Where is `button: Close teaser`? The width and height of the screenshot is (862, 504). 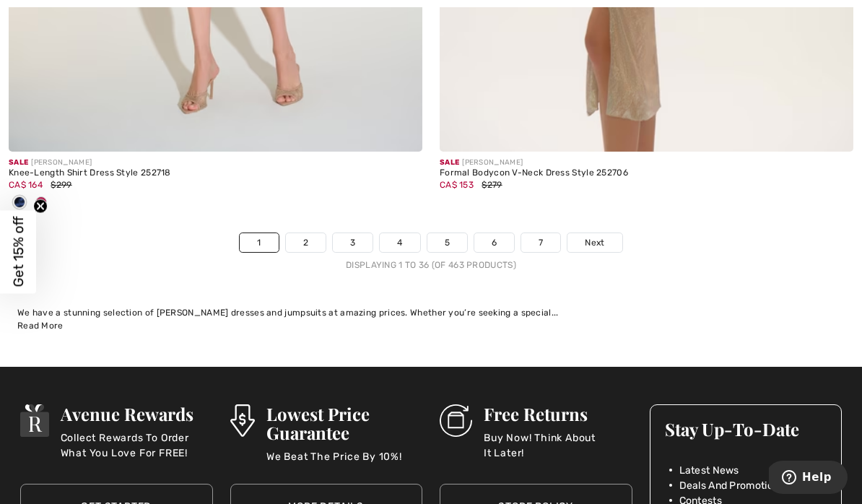 button: Close teaser is located at coordinates (40, 206).